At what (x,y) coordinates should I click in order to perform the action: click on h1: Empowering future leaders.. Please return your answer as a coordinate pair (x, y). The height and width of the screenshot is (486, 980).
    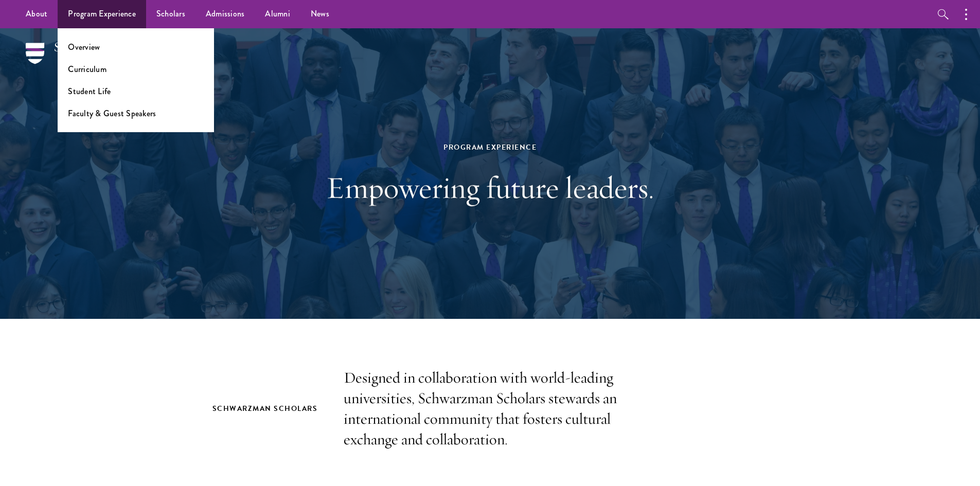
    Looking at the image, I should click on (491, 187).